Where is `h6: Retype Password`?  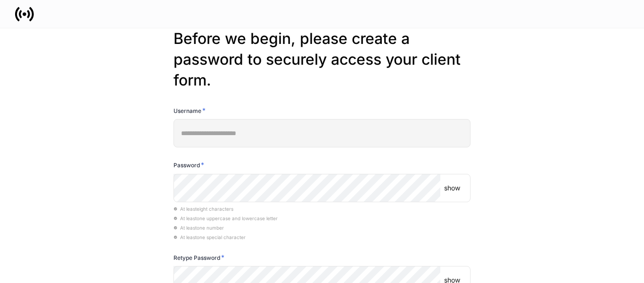
h6: Retype Password is located at coordinates (199, 257).